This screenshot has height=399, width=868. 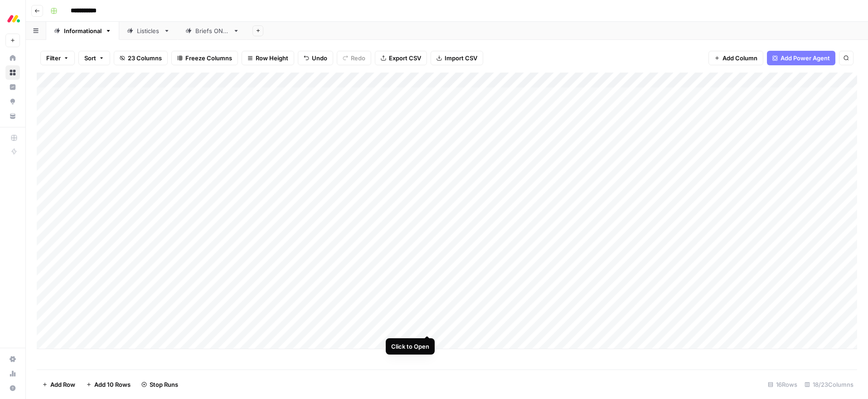 I want to click on a: Browse, so click(x=12, y=73).